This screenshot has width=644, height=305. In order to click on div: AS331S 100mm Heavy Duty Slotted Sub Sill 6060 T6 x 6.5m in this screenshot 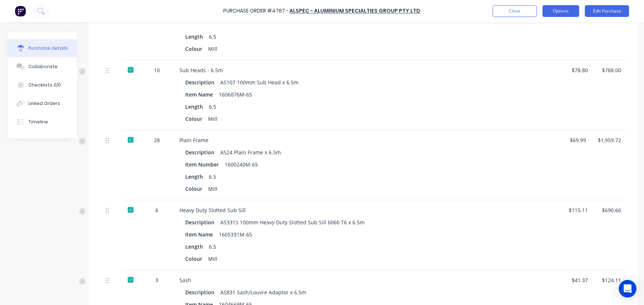, I will do `click(293, 222)`.